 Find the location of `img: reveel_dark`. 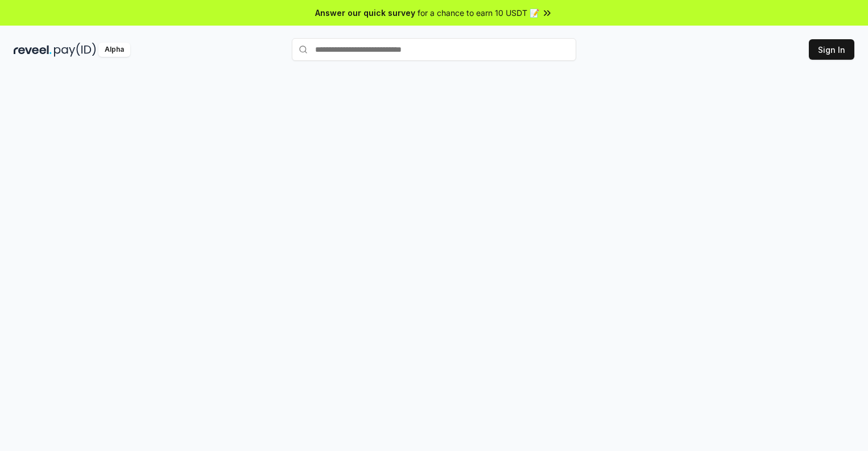

img: reveel_dark is located at coordinates (32, 49).